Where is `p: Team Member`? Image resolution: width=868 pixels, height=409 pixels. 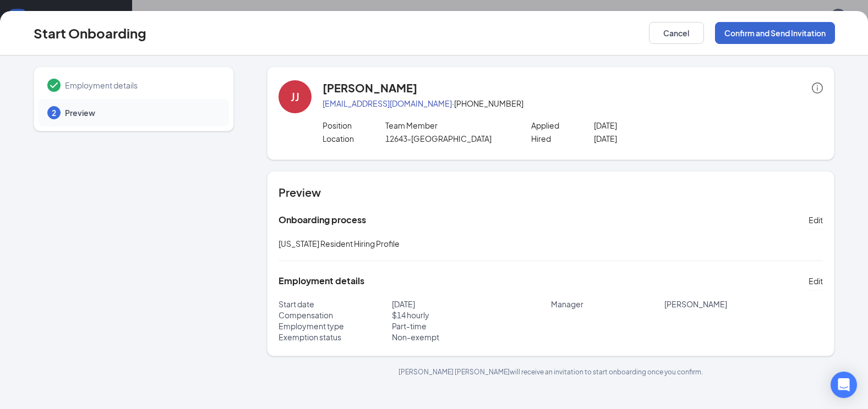 p: Team Member is located at coordinates (447, 125).